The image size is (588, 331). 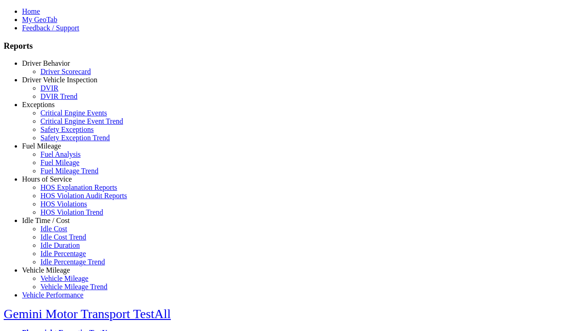 What do you see at coordinates (31, 11) in the screenshot?
I see `a: Home` at bounding box center [31, 11].